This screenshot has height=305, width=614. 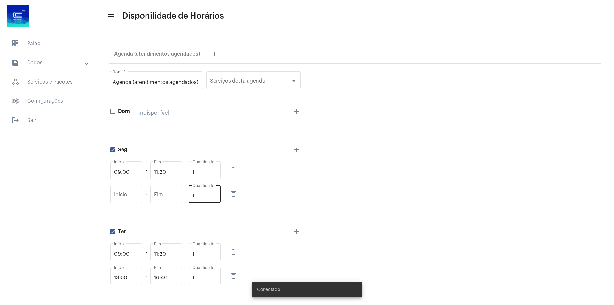 I want to click on strong: Ter, so click(x=122, y=231).